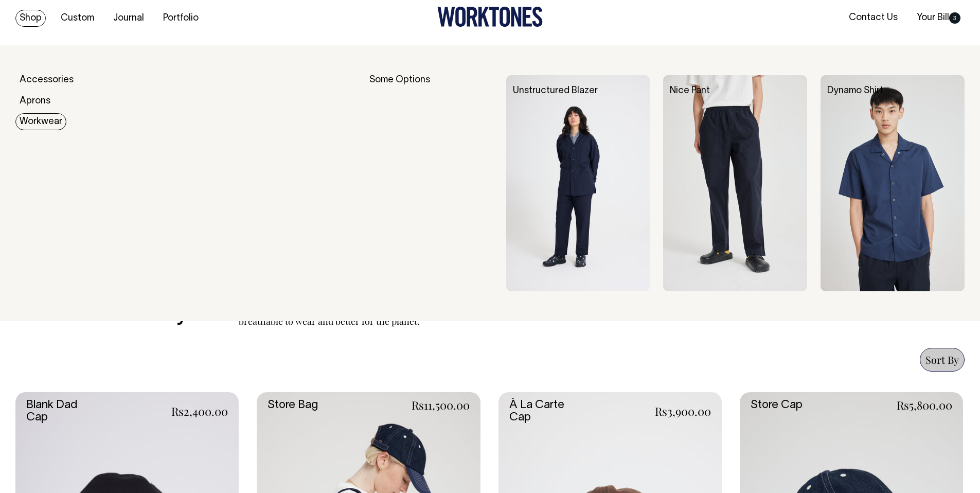 This screenshot has width=980, height=493. I want to click on a: Accessories, so click(46, 80).